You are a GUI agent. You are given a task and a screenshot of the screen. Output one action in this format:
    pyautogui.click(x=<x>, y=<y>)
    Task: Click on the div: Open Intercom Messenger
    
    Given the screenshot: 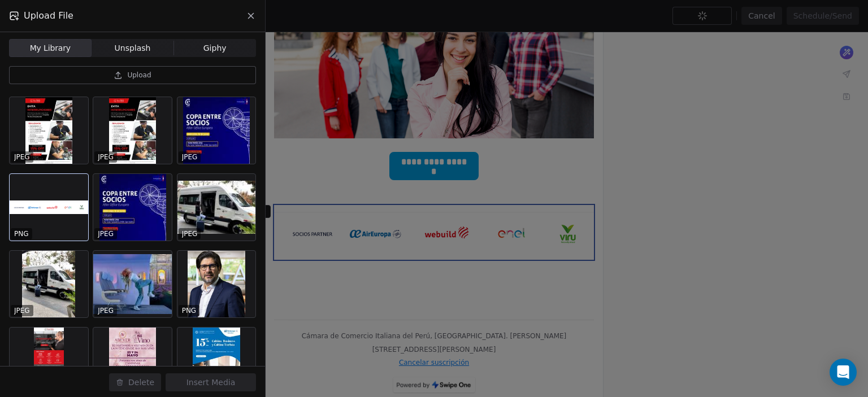 What is the action you would take?
    pyautogui.click(x=843, y=372)
    